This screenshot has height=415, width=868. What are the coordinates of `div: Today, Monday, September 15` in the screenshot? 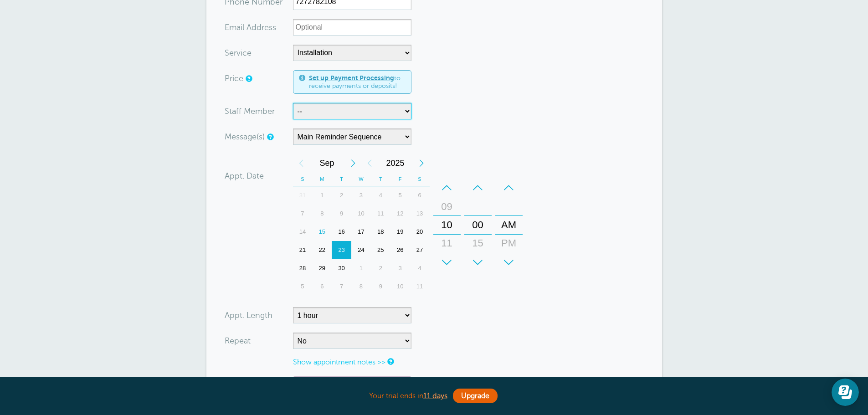 It's located at (322, 232).